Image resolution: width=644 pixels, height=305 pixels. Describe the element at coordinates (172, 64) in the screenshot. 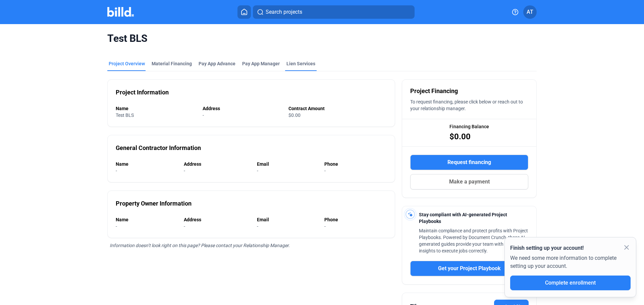

I see `div: Material Financing` at that location.